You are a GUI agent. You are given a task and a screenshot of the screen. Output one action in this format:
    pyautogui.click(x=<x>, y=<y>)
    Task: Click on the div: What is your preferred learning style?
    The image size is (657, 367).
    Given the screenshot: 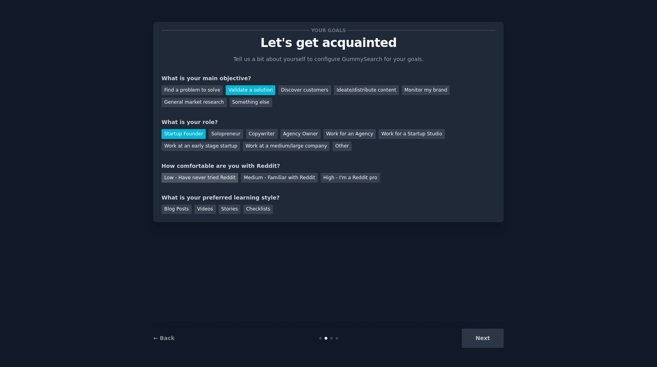 What is the action you would take?
    pyautogui.click(x=328, y=197)
    